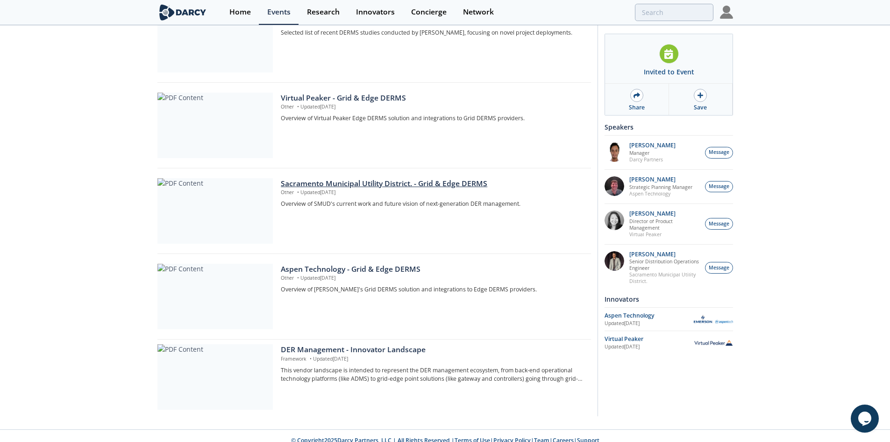  What do you see at coordinates (432, 118) in the screenshot?
I see `p: Overview of Virtual Peaker Edge DERMS solution and integrations to Grid DERMS providers.` at bounding box center [432, 118].